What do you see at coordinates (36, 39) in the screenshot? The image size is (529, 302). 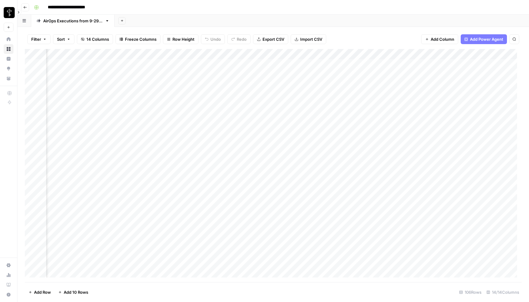 I see `span: Filter` at bounding box center [36, 39].